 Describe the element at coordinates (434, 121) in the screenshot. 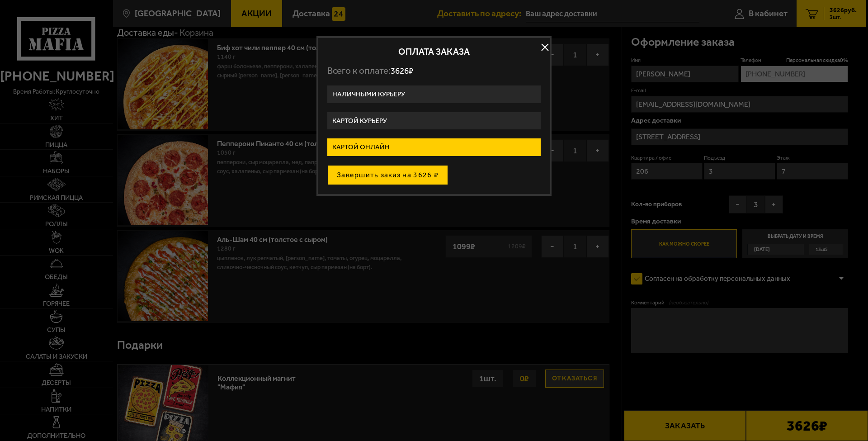

I see `label: Картой курьеру` at that location.